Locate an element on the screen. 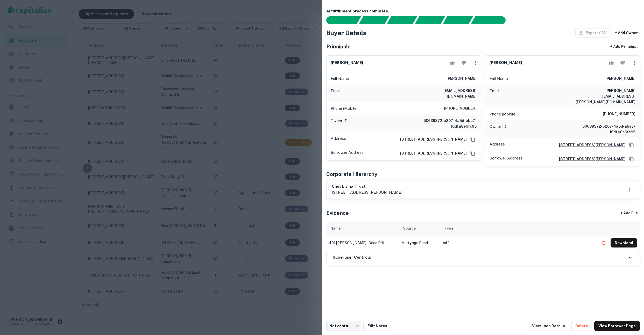  td: Mortgage Deed is located at coordinates (419, 243).